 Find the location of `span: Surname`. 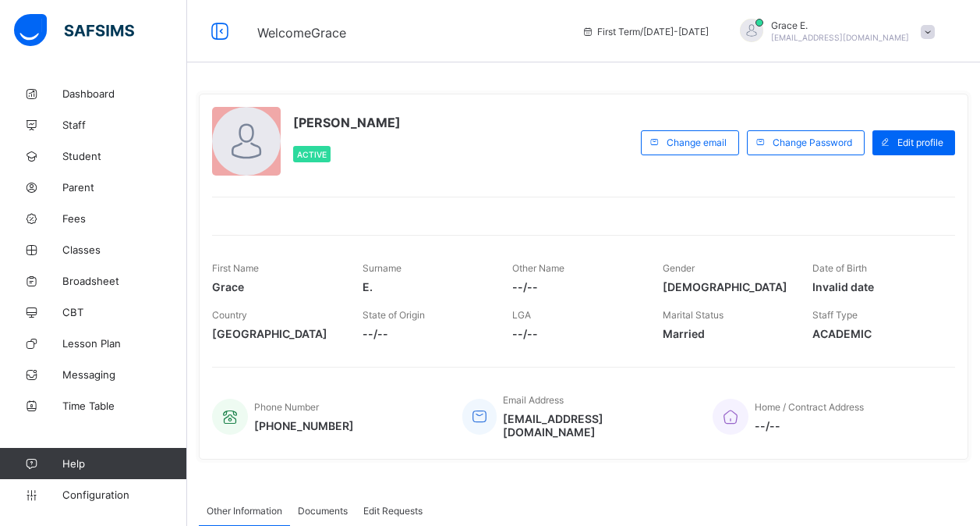

span: Surname is located at coordinates (382, 267).